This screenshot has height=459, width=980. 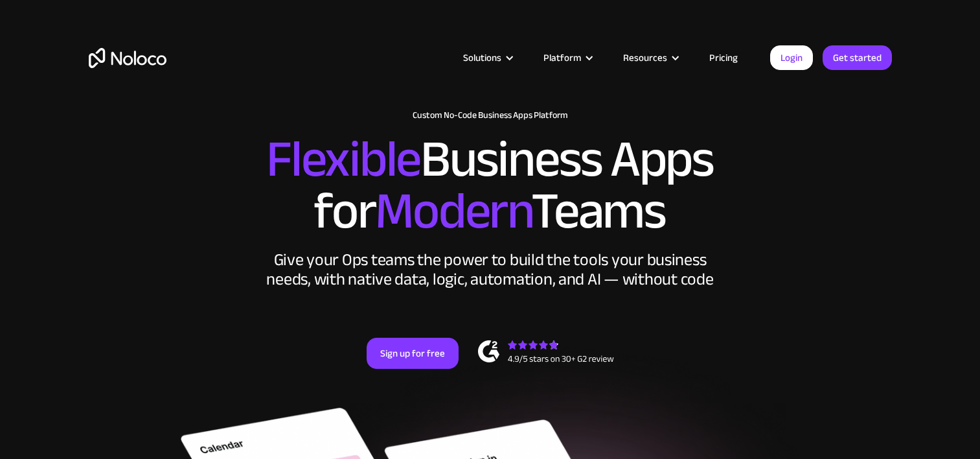 What do you see at coordinates (412, 353) in the screenshot?
I see `a: Sign up for free` at bounding box center [412, 353].